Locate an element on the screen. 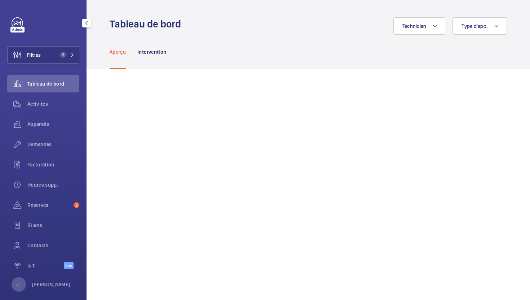 The image size is (530, 300). button: Filtres2 is located at coordinates (43, 55).